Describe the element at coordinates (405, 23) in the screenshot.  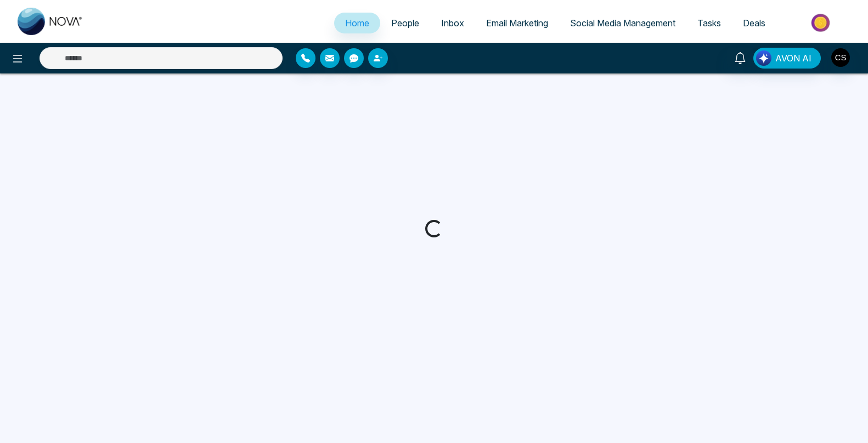
I see `a: People` at that location.